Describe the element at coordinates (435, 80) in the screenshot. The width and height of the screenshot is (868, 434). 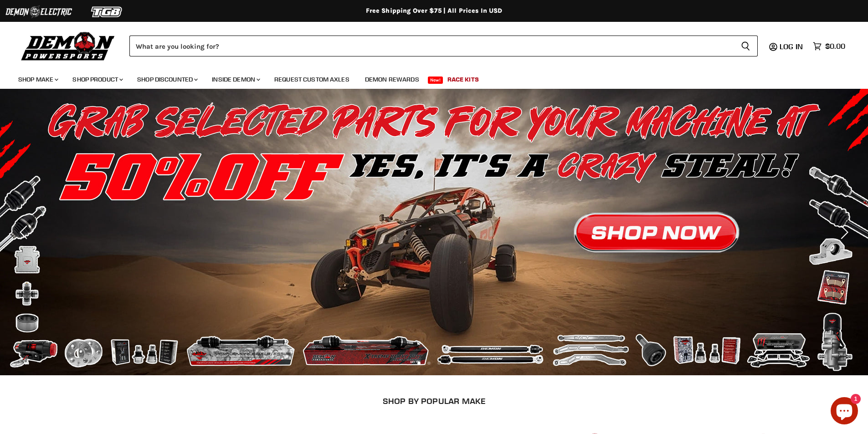
I see `span: New!` at that location.